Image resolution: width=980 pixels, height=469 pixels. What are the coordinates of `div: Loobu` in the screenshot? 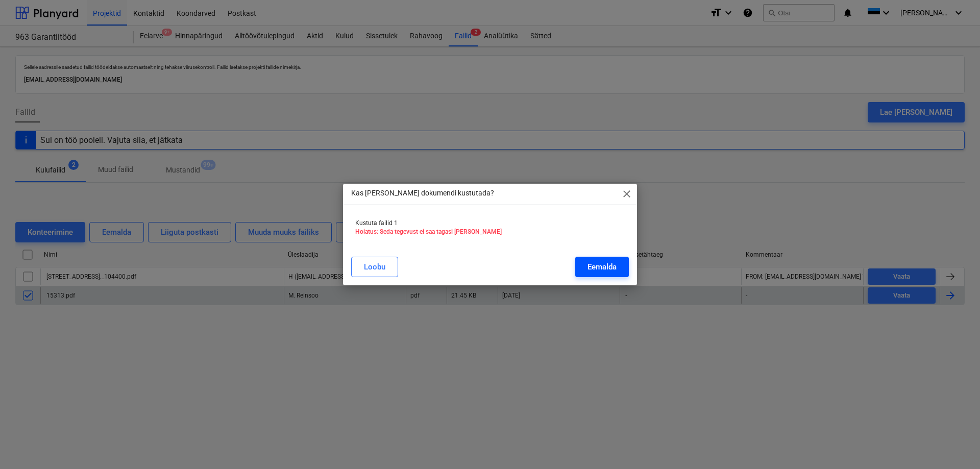 It's located at (375, 267).